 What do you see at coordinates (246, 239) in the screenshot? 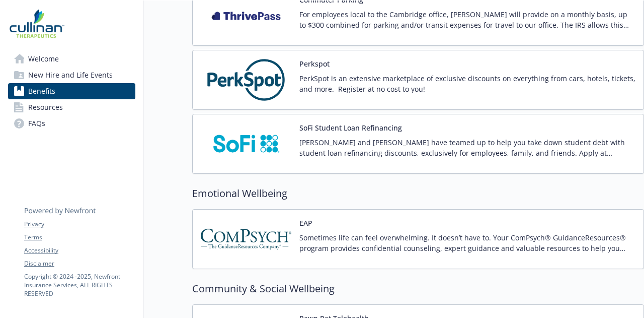
I see `img: ComPsych Corporation carrier logo` at bounding box center [246, 239].